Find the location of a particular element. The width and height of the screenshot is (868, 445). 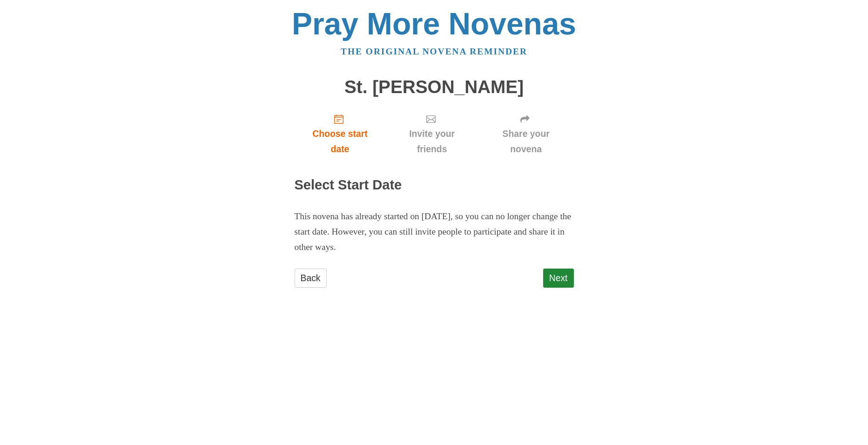

h2: Select Start Date is located at coordinates (434, 185).